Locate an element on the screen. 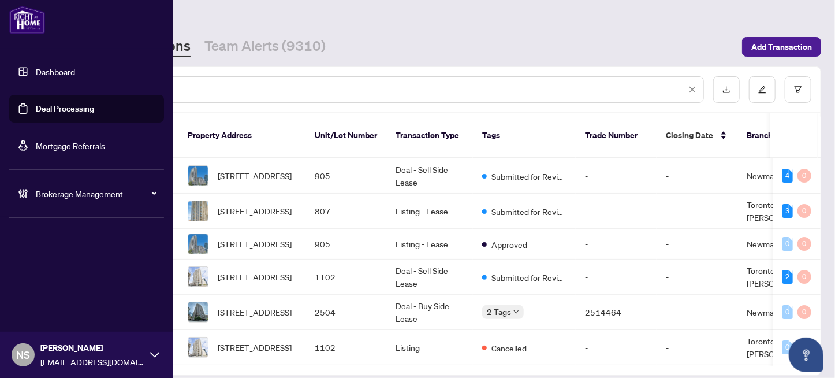 The height and width of the screenshot is (378, 835). td: 2514464 is located at coordinates (616, 312).